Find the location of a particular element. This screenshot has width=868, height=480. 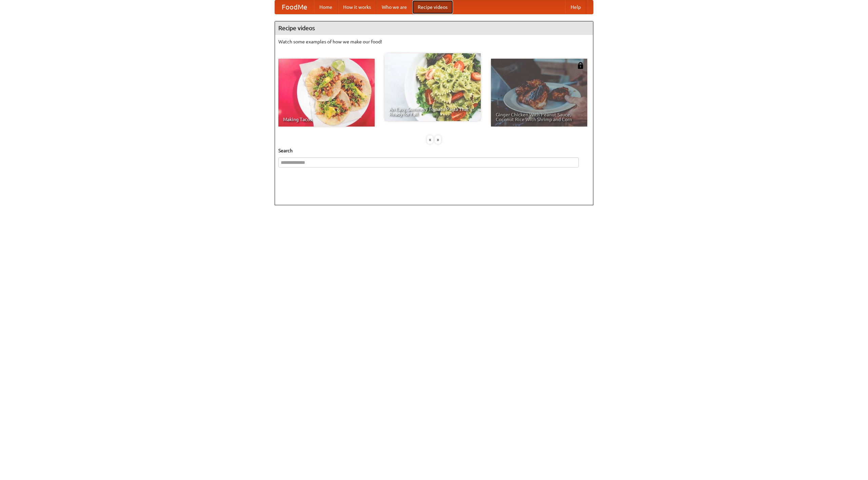

a: How it works is located at coordinates (357, 7).